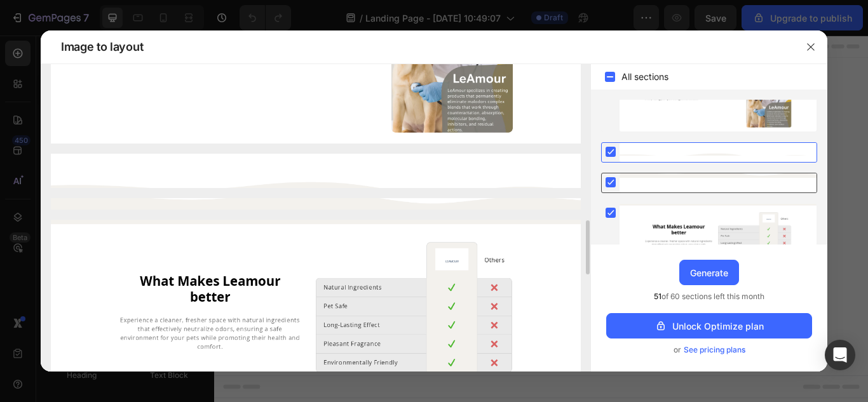  Describe the element at coordinates (381, 225) in the screenshot. I see `div: Start with Sections from sidebar` at that location.